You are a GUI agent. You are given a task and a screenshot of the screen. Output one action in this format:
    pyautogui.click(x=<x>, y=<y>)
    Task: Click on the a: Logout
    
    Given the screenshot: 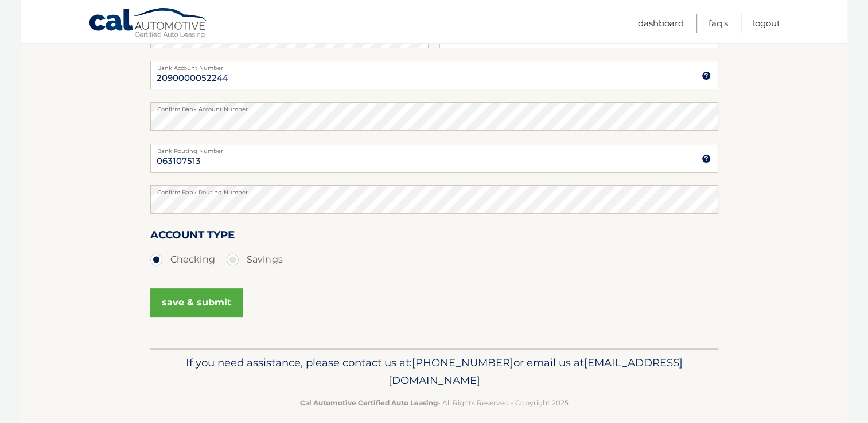 What is the action you would take?
    pyautogui.click(x=766, y=23)
    